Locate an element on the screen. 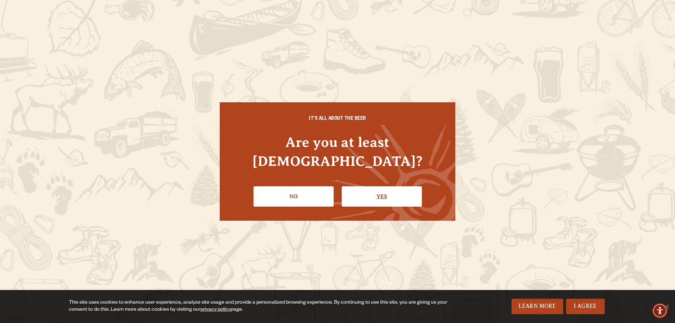 The width and height of the screenshot is (675, 323). div: This site uses cookies to enhance user experience, analyze site usage and provide a personalized ... is located at coordinates (261, 307).